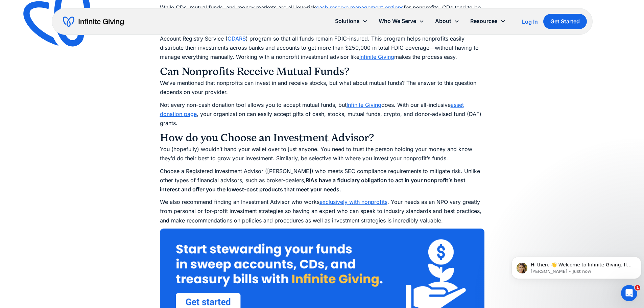  What do you see at coordinates (322, 72) in the screenshot?
I see `h3: Can Nonprofits Receive Mutual Funds?` at bounding box center [322, 72].